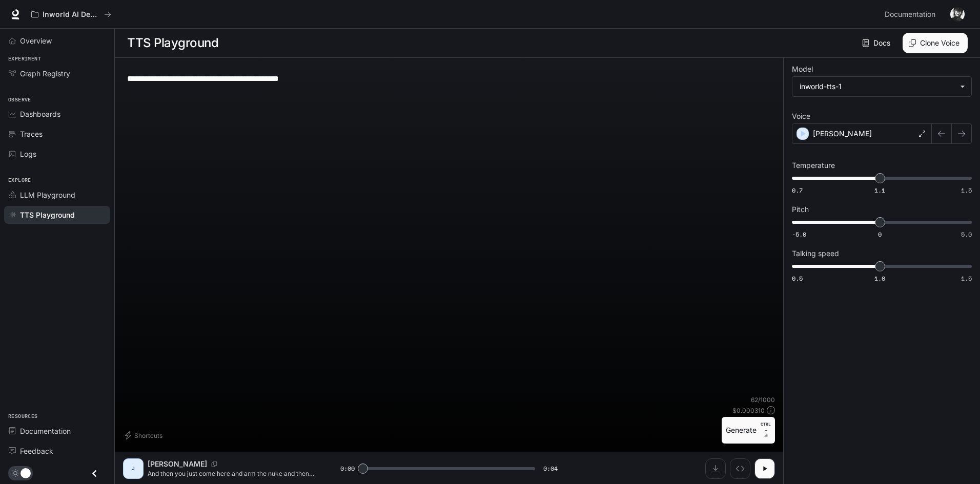 This screenshot has height=484, width=980. I want to click on a: Feedback, so click(57, 451).